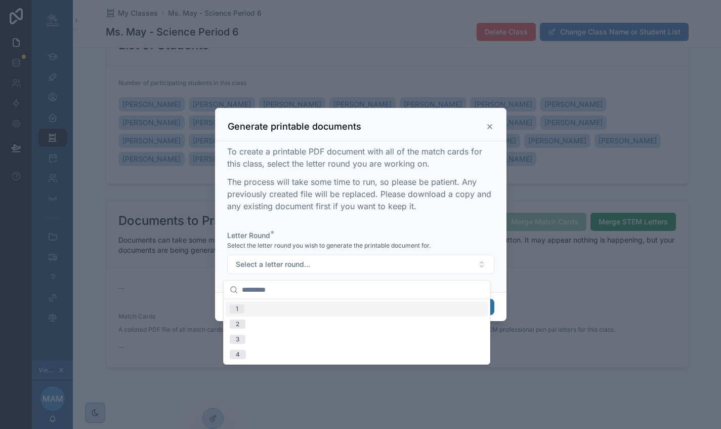 This screenshot has height=429, width=721. I want to click on h3: Generate printable documents, so click(295, 127).